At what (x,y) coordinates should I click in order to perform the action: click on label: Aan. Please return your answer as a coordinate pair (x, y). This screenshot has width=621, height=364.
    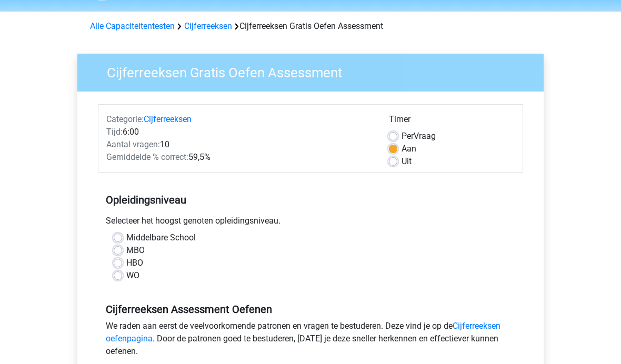
    Looking at the image, I should click on (409, 149).